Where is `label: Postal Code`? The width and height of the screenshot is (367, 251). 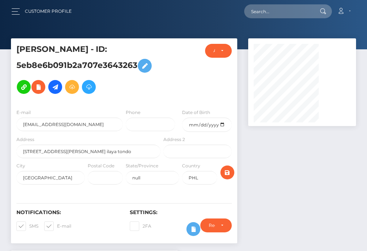
label: Postal Code is located at coordinates (101, 166).